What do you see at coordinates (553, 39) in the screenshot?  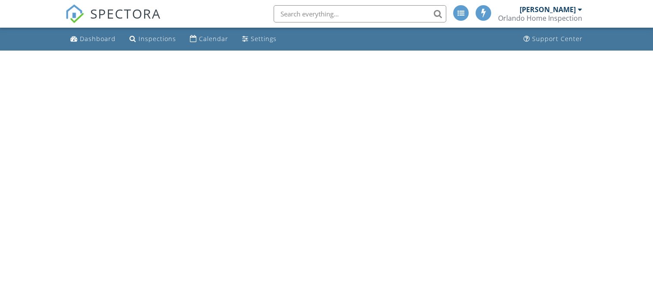 I see `a: Support Center` at bounding box center [553, 39].